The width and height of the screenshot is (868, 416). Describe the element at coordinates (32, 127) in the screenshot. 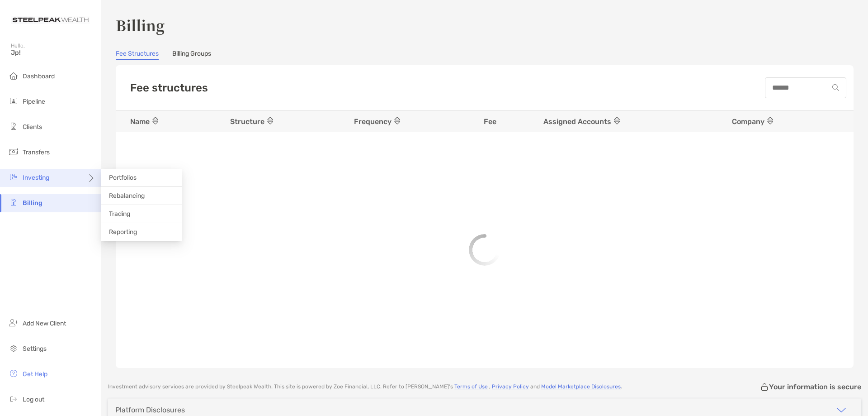

I see `span: Clients` at that location.